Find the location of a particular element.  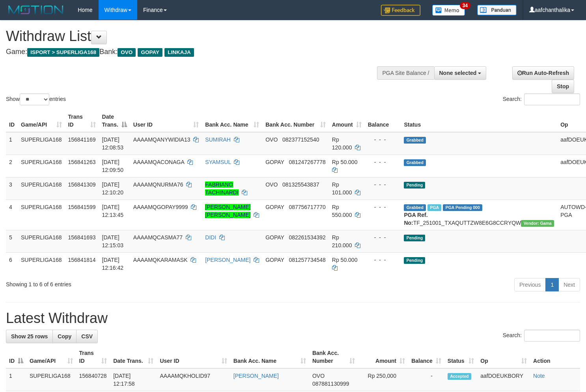

h4: Game: Bank: is located at coordinates (195, 52).